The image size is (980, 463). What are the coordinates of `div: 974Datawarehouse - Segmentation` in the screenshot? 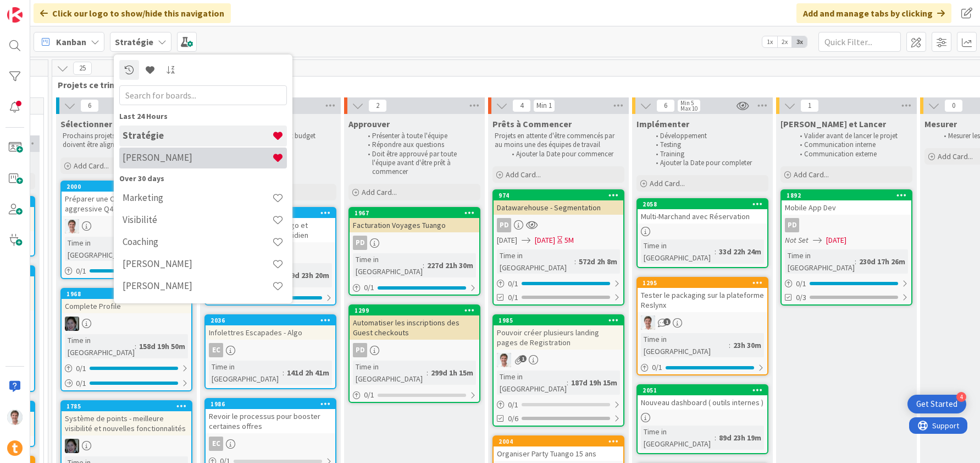 It's located at (559, 202).